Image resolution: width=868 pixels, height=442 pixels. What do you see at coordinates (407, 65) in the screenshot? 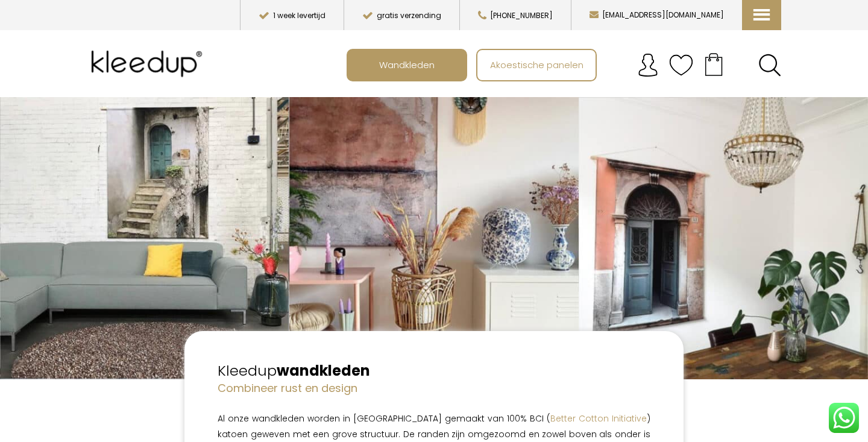
I see `a: Wandkleden` at bounding box center [407, 65].